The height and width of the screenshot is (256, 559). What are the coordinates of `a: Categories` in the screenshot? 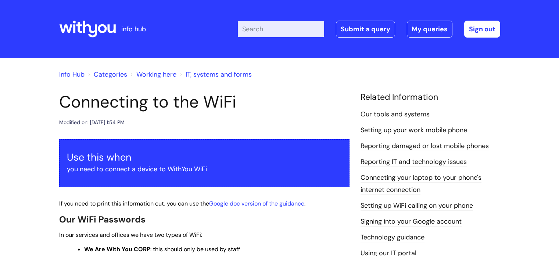 It's located at (110, 74).